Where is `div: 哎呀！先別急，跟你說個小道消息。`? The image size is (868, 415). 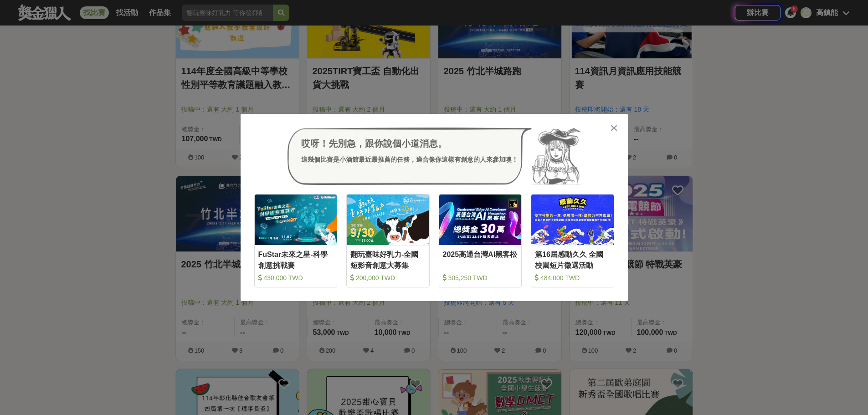 div: 哎呀！先別急，跟你說個小道消息。 is located at coordinates (410, 143).